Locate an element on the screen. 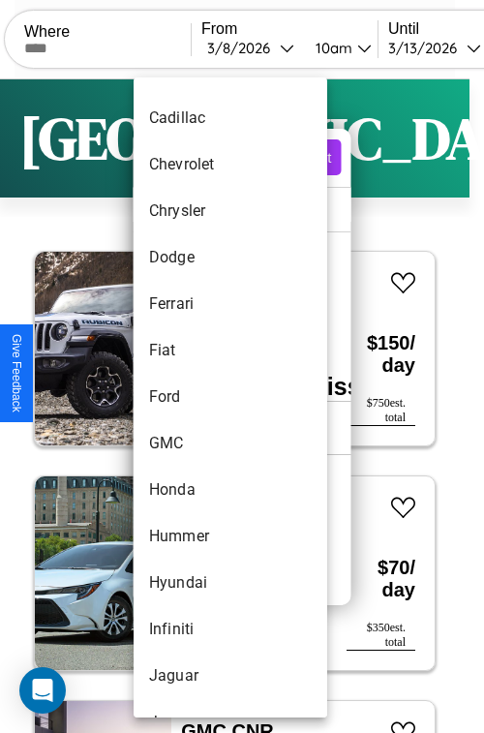 The height and width of the screenshot is (733, 484). li: Honda is located at coordinates (231, 490).